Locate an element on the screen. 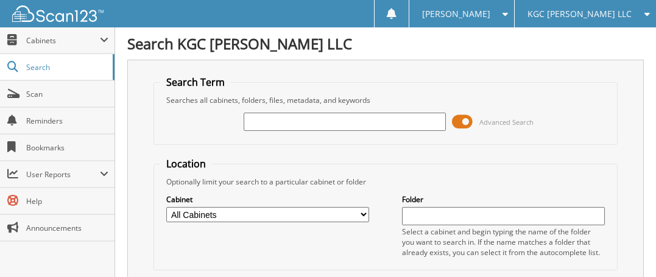 The image size is (656, 277). span: Reminders is located at coordinates (67, 121).